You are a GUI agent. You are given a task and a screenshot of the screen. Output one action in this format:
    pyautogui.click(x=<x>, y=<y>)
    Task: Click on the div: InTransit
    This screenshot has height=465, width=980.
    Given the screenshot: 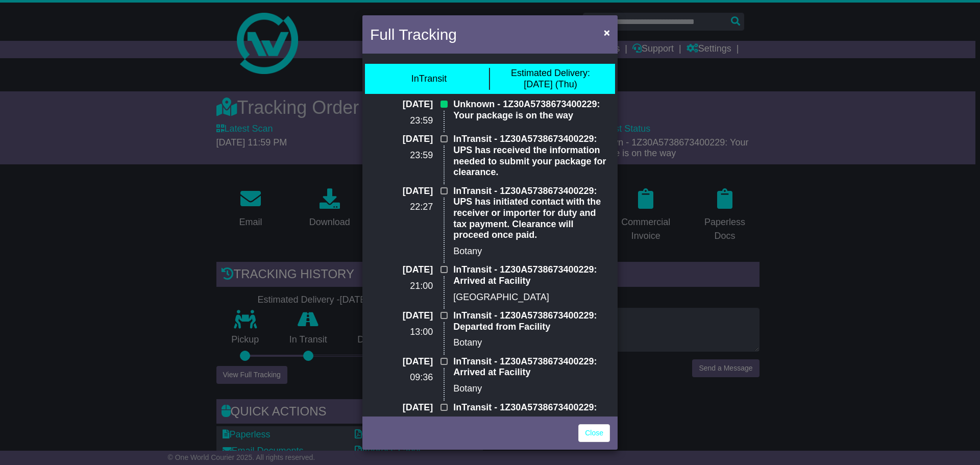 What is the action you would take?
    pyautogui.click(x=429, y=79)
    